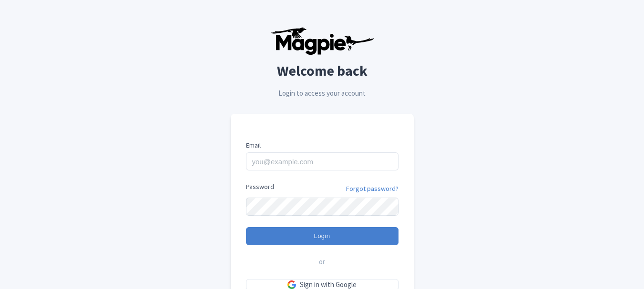  What do you see at coordinates (322, 236) in the screenshot?
I see `input: Login` at bounding box center [322, 236].